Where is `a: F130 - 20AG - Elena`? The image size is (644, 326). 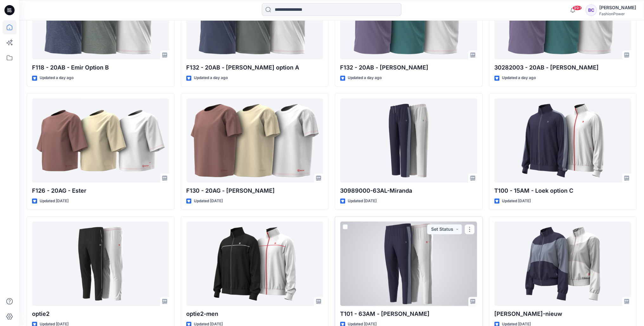
a: F130 - 20AG - Elena is located at coordinates (255, 140).